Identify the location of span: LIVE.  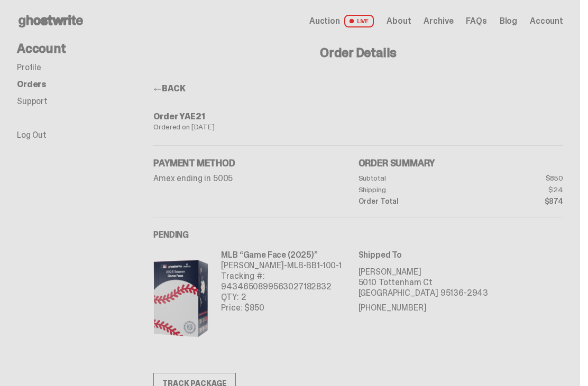
(359, 21).